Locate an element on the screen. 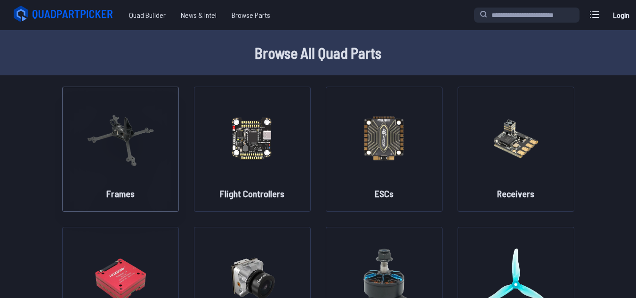  a: Login is located at coordinates (621, 15).